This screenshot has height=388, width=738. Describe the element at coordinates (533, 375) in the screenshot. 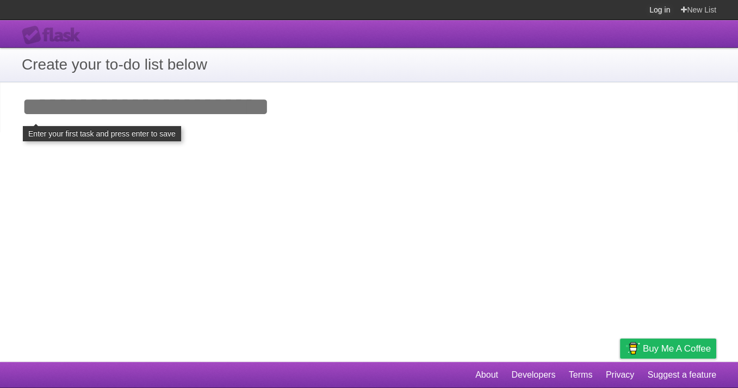

I see `a: Developers` at that location.